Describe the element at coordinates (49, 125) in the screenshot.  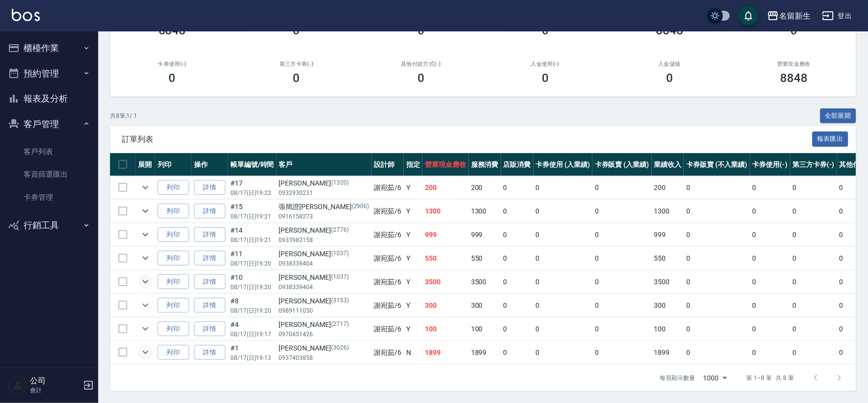
I see `button: 客戶管理` at that location.